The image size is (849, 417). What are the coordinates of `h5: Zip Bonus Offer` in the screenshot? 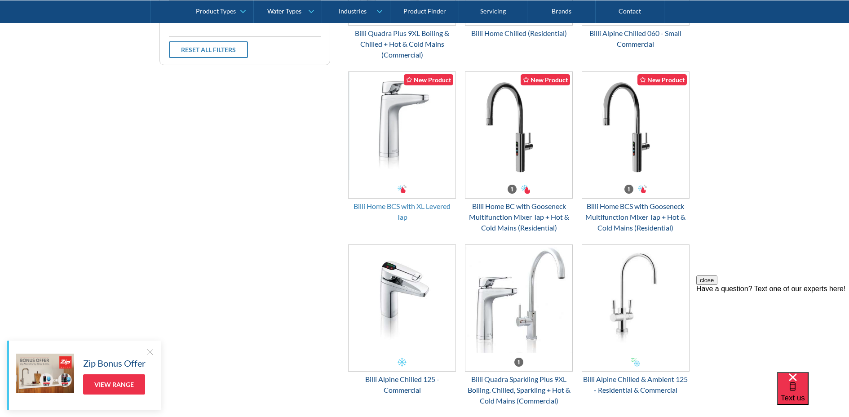 It's located at (114, 363).